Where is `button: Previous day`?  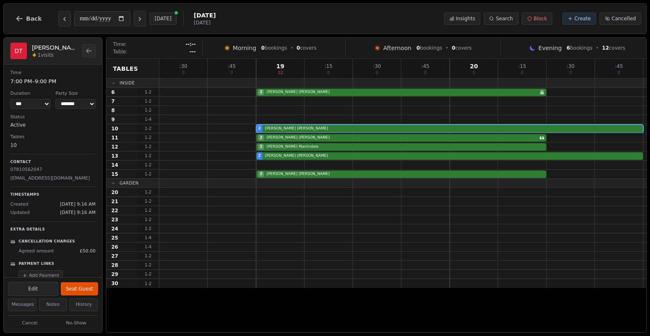 button: Previous day is located at coordinates (65, 19).